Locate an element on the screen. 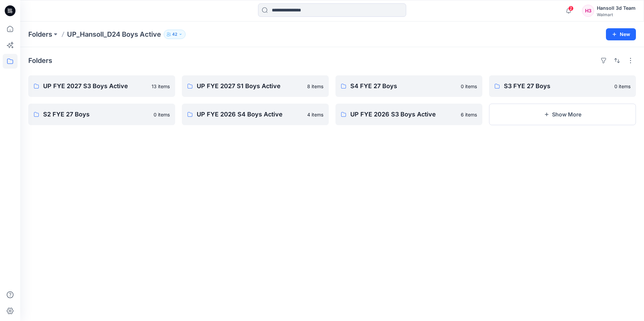 This screenshot has height=321, width=644. a: Folders is located at coordinates (40, 34).